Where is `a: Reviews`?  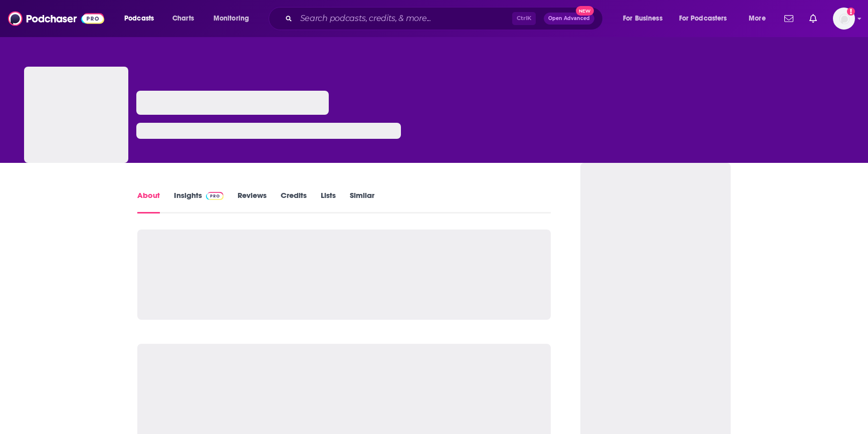 a: Reviews is located at coordinates (252, 202).